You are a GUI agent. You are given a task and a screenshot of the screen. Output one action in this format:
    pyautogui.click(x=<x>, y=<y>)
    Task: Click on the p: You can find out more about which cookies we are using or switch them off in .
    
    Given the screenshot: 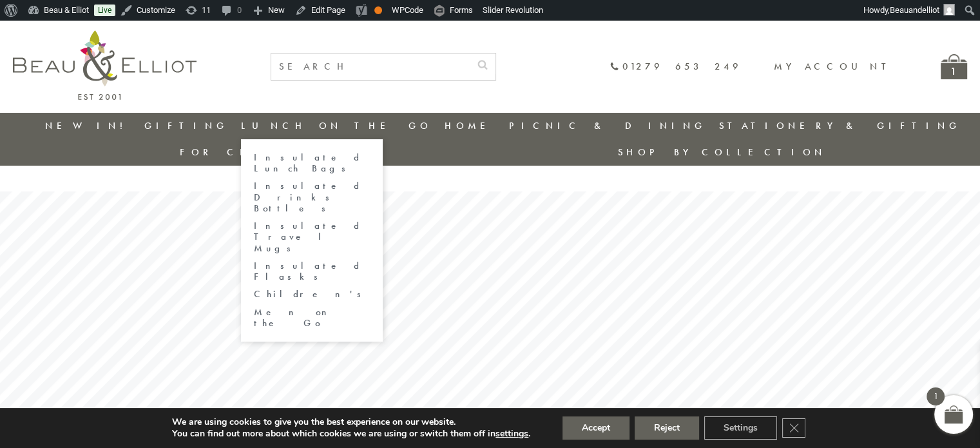 What is the action you would take?
    pyautogui.click(x=351, y=434)
    